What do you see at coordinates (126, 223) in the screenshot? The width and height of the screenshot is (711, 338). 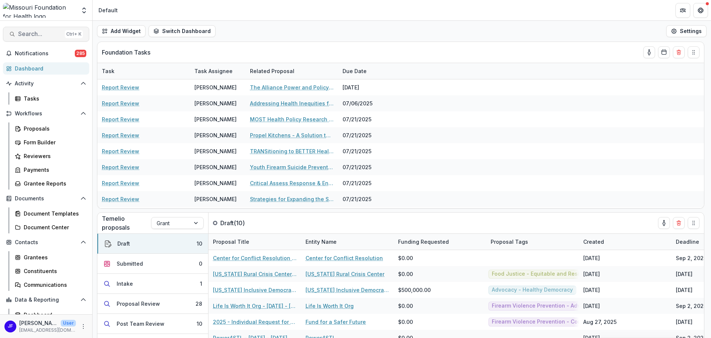 I see `p: Temelio proposals` at bounding box center [126, 223].